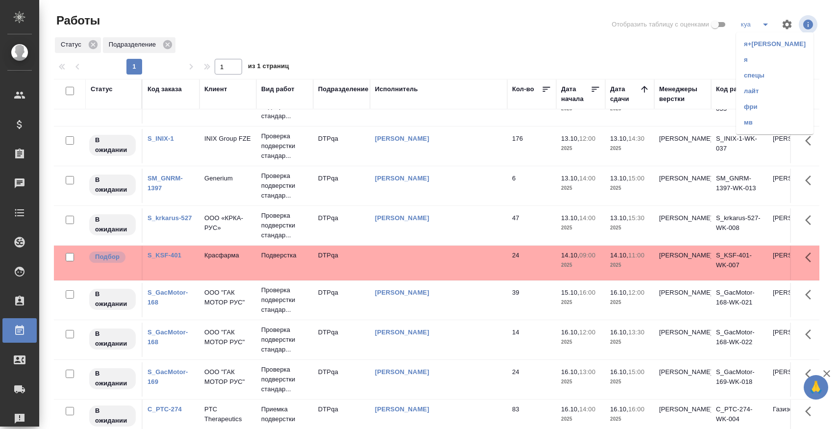 The height and width of the screenshot is (429, 838). I want to click on p: 14.10,, so click(570, 255).